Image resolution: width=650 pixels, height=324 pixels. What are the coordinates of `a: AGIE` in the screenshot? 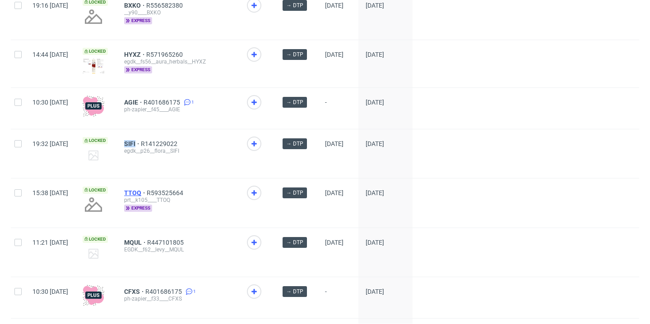 It's located at (134, 102).